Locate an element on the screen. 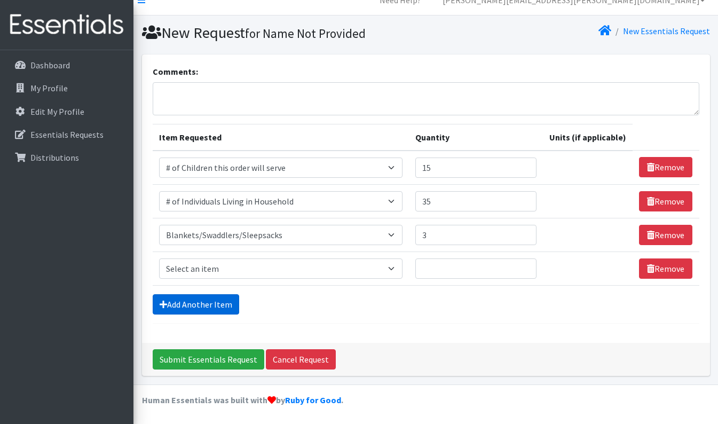 The image size is (718, 424). p: Edit My Profile is located at coordinates (57, 112).